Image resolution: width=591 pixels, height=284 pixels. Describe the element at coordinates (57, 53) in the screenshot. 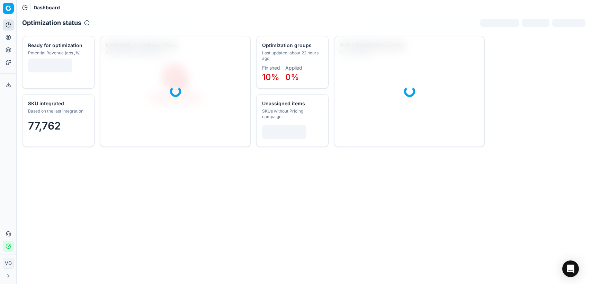

I see `div: Potential Revenue (abs.,%)` at that location.